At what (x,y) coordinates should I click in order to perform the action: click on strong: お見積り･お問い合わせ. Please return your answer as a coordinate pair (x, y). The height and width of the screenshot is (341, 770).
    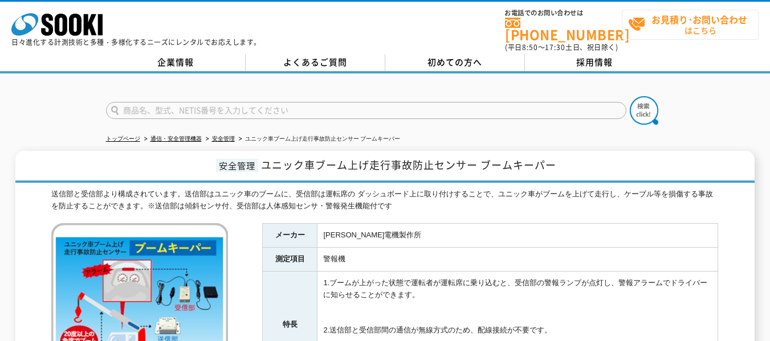
    Looking at the image, I should click on (699, 19).